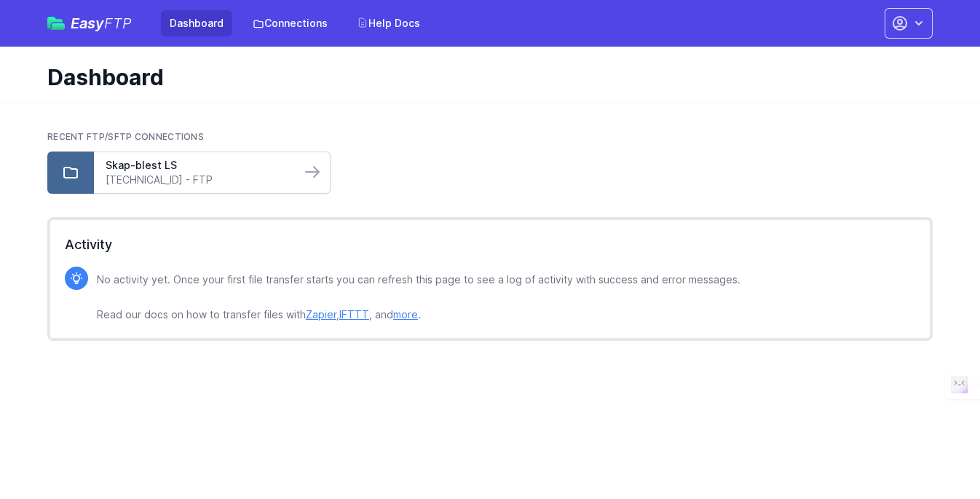 The height and width of the screenshot is (499, 980). What do you see at coordinates (118, 24) in the screenshot?
I see `span: FTP` at bounding box center [118, 24].